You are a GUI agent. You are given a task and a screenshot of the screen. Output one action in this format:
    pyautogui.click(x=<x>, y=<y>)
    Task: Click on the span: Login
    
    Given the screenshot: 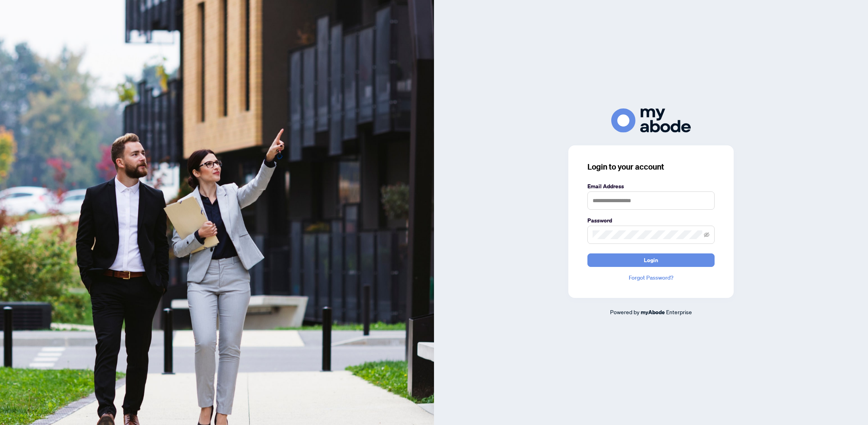 What is the action you would take?
    pyautogui.click(x=651, y=260)
    